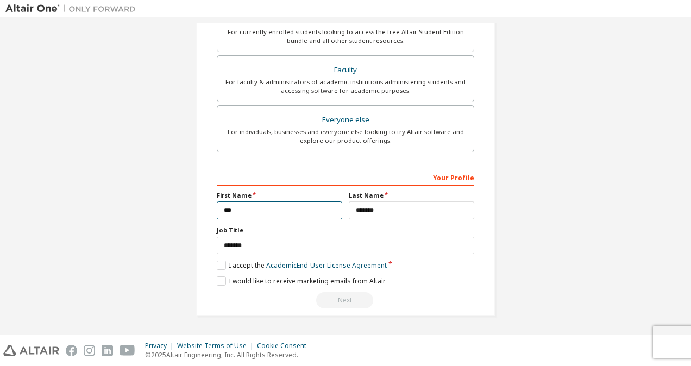  Describe the element at coordinates (71, 351) in the screenshot. I see `img: facebook.svg` at that location.